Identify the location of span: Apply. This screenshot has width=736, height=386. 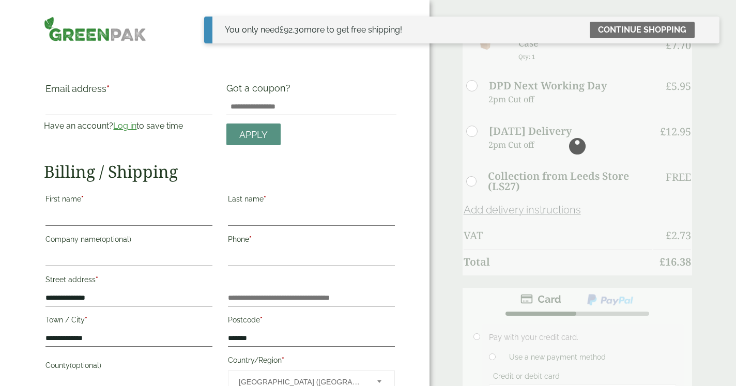
(253, 135).